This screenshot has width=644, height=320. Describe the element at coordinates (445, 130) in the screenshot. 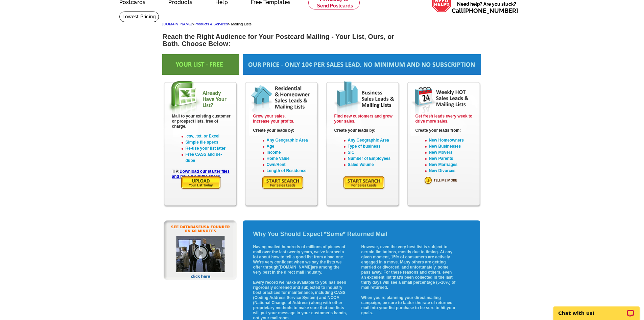

I see `p: Create your leads from:` at that location.